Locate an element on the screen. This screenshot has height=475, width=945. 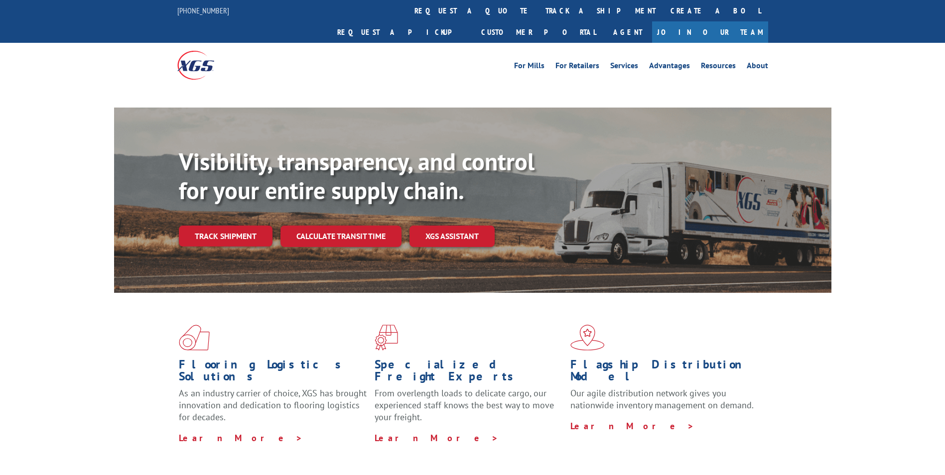
a: Resources is located at coordinates (718, 67).